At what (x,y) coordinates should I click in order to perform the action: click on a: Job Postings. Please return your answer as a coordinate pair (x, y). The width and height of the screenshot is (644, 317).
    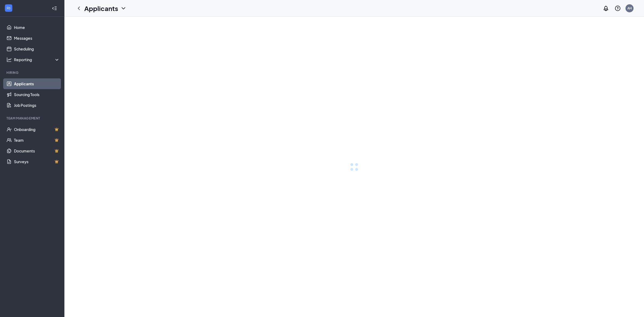
    Looking at the image, I should click on (37, 105).